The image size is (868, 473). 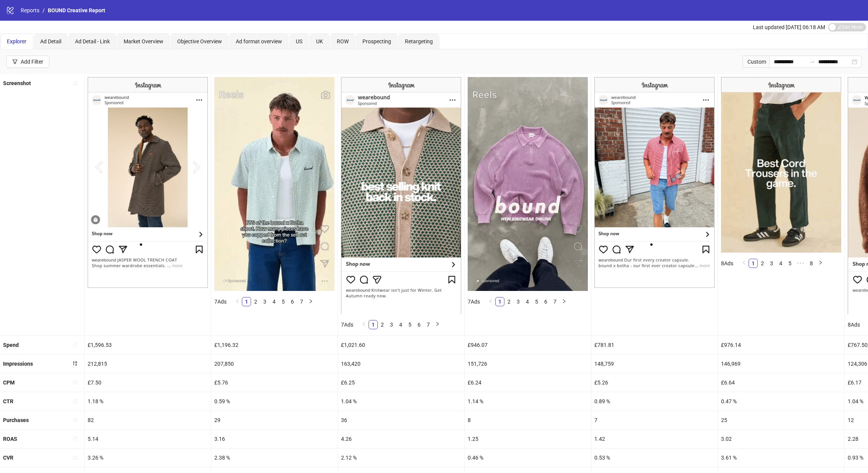 What do you see at coordinates (401, 457) in the screenshot?
I see `div: 2.12 %` at bounding box center [401, 457].